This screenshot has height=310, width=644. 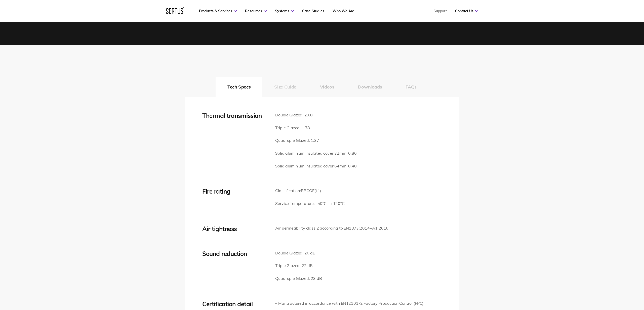 What do you see at coordinates (302, 191) in the screenshot?
I see `span: B` at bounding box center [302, 191].